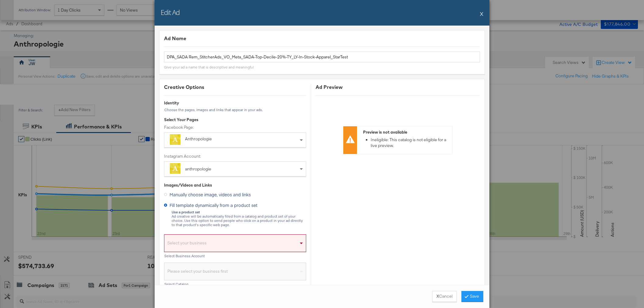 This screenshot has height=308, width=644. Describe the element at coordinates (235, 120) in the screenshot. I see `div: Select Your Pages` at that location.